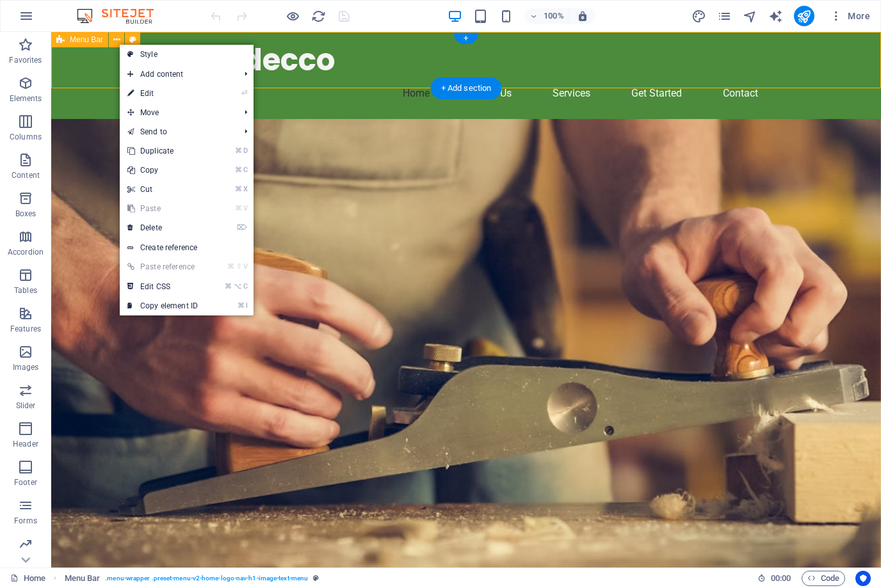 The width and height of the screenshot is (881, 588). What do you see at coordinates (318, 16) in the screenshot?
I see `i: Reload page` at bounding box center [318, 16].